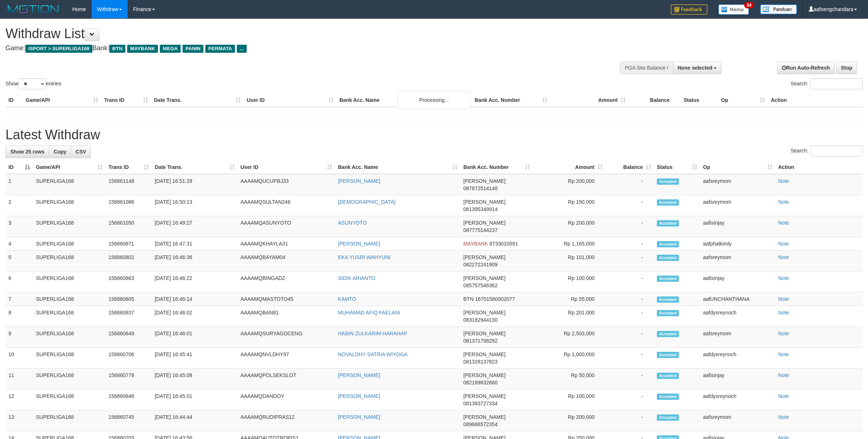  I want to click on td: 156860646, so click(129, 400).